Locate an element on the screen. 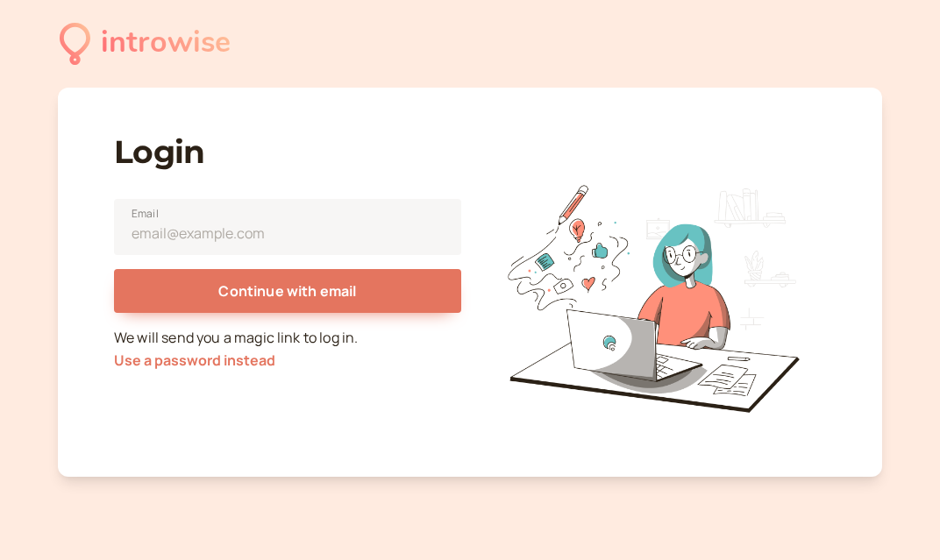 The width and height of the screenshot is (940, 560). a: introwise is located at coordinates (145, 43).